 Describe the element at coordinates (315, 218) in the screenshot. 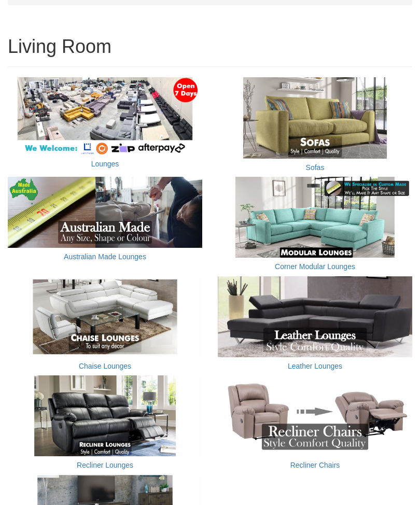

I see `img: Corner Modular Lounges` at that location.